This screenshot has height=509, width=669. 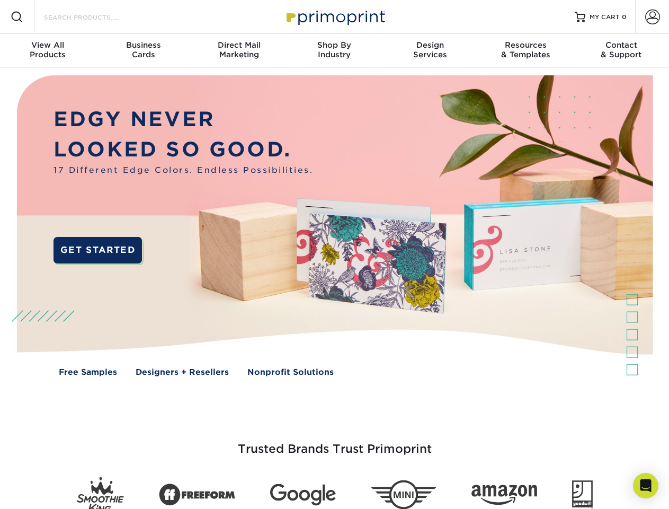 I want to click on a: Resources& Templates, so click(x=526, y=51).